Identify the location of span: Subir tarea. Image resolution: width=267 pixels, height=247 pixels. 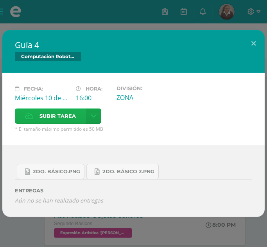
(57, 116).